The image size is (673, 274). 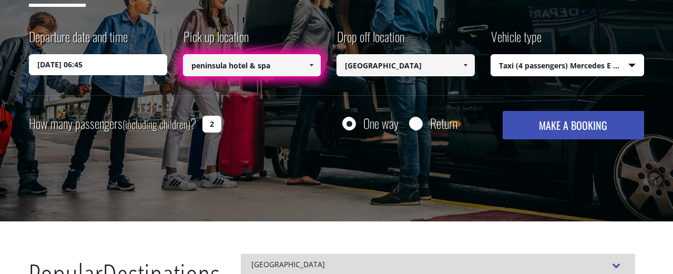 What do you see at coordinates (113, 124) in the screenshot?
I see `label: How many passengers ?` at bounding box center [113, 124].